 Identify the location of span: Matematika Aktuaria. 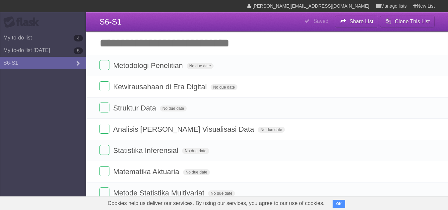
(147, 171).